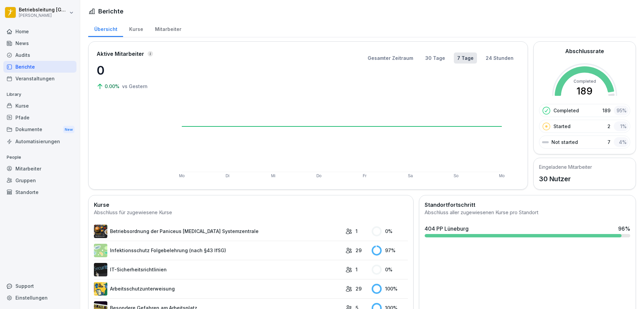 The width and height of the screenshot is (644, 309). What do you see at coordinates (447, 228) in the screenshot?
I see `div: 404 PP Lüneburg` at bounding box center [447, 228].